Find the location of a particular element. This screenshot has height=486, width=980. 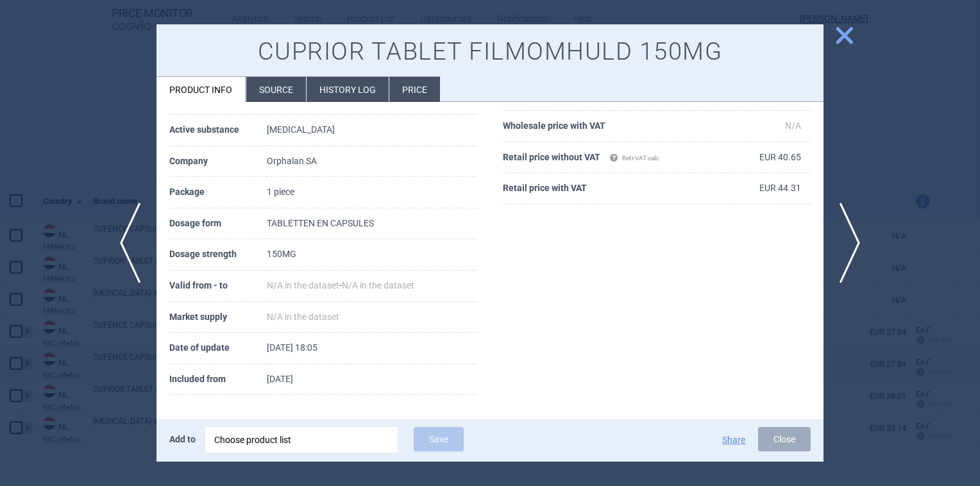

li: Source is located at coordinates (276, 89).